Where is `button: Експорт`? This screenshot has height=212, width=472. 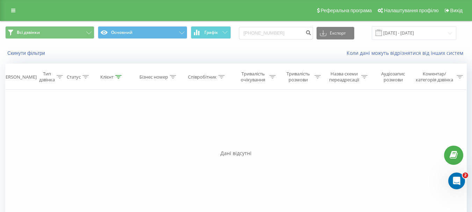 button: Експорт is located at coordinates (336, 33).